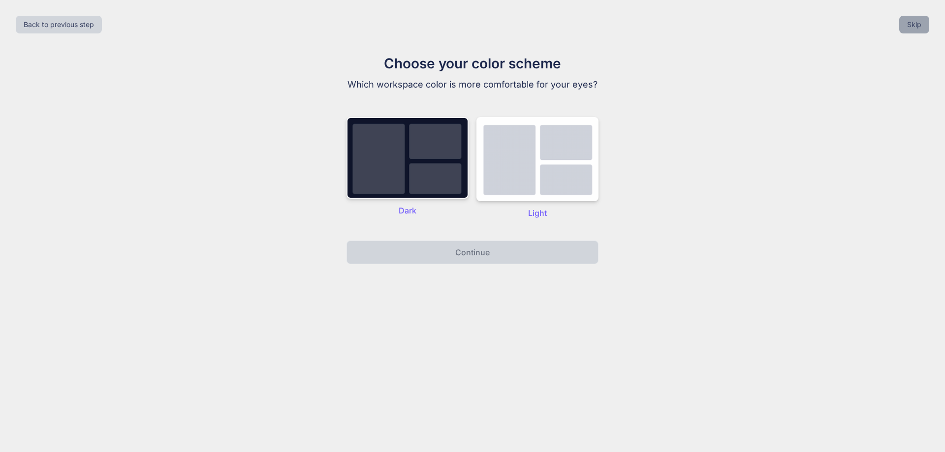 The height and width of the screenshot is (452, 945). I want to click on p: Which workspace color is more comfortable for your eyes?, so click(473, 85).